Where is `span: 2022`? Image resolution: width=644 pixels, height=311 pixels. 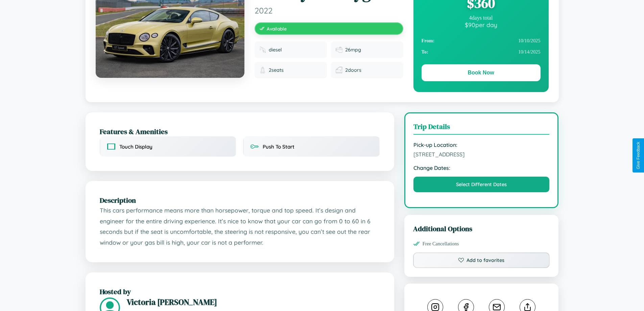 span: 2022 is located at coordinates (329, 11).